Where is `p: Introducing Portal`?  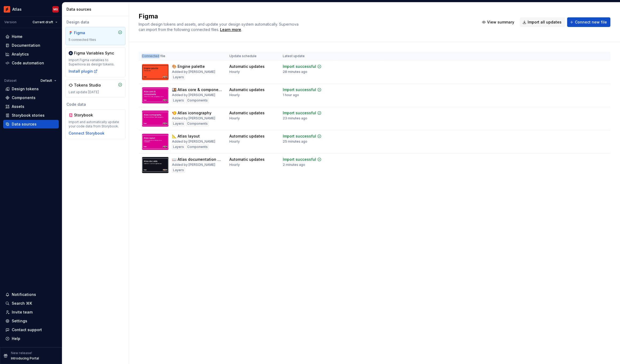 p: Introducing Portal is located at coordinates (25, 358).